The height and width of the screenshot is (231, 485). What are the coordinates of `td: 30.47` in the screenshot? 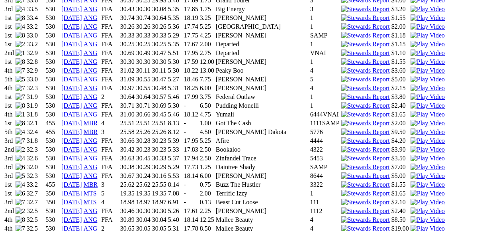 It's located at (159, 53).